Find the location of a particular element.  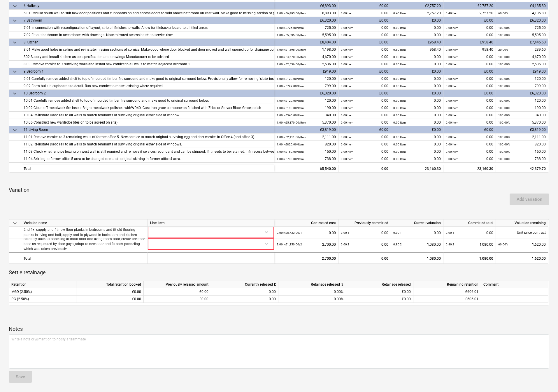

div: 23,160.30 is located at coordinates (417, 169).